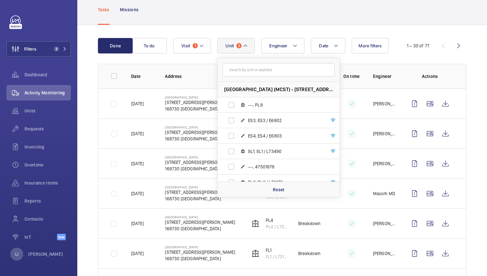 This screenshot has width=487, height=276. What do you see at coordinates (48, 219) in the screenshot?
I see `span: Contacts` at bounding box center [48, 219].